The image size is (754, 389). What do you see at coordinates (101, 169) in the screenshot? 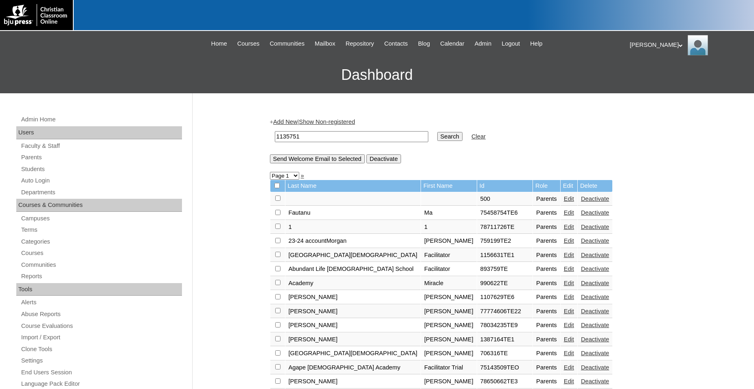
I see `a: Students` at bounding box center [101, 169].